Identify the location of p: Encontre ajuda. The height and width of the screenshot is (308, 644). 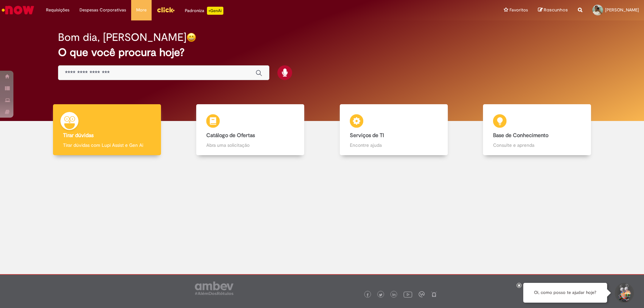
(394, 145).